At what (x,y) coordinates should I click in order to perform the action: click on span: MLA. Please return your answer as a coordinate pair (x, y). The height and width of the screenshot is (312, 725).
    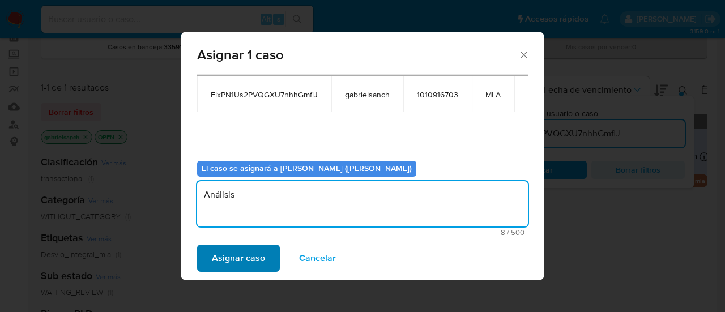
    Looking at the image, I should click on (493, 95).